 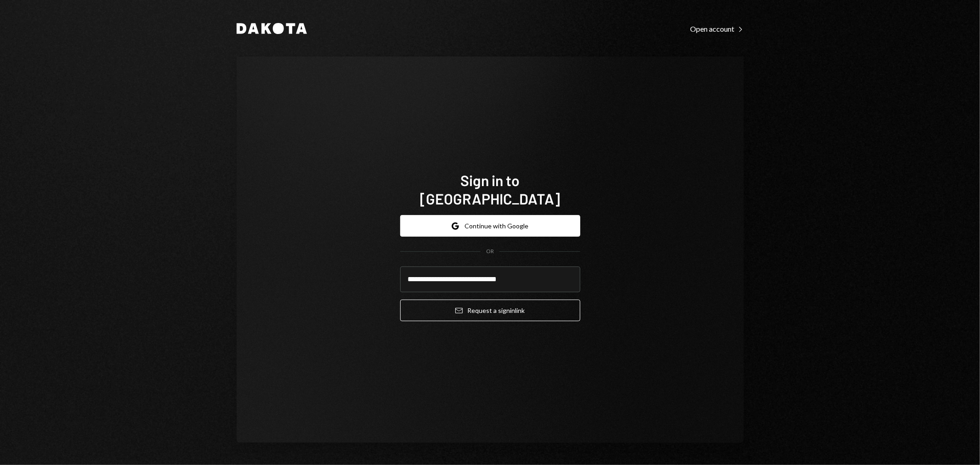 I want to click on a: Open account, so click(x=717, y=29).